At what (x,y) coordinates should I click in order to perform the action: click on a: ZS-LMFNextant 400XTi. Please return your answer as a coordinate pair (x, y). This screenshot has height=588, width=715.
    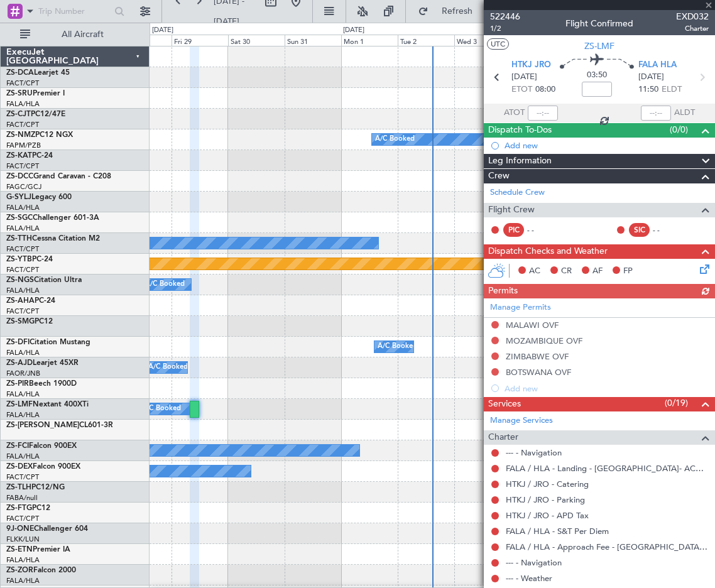
    Looking at the image, I should click on (47, 404).